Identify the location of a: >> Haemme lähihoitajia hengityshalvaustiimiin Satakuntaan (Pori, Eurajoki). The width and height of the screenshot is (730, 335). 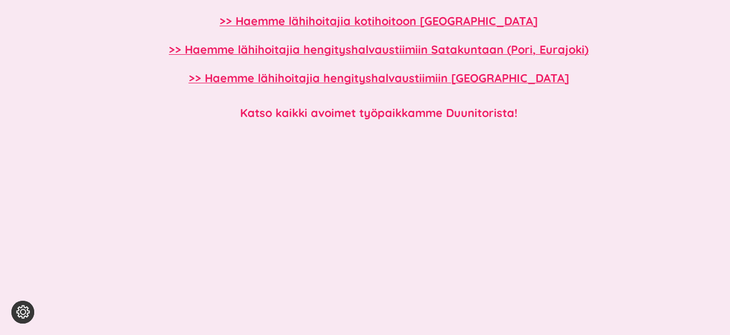
(379, 49).